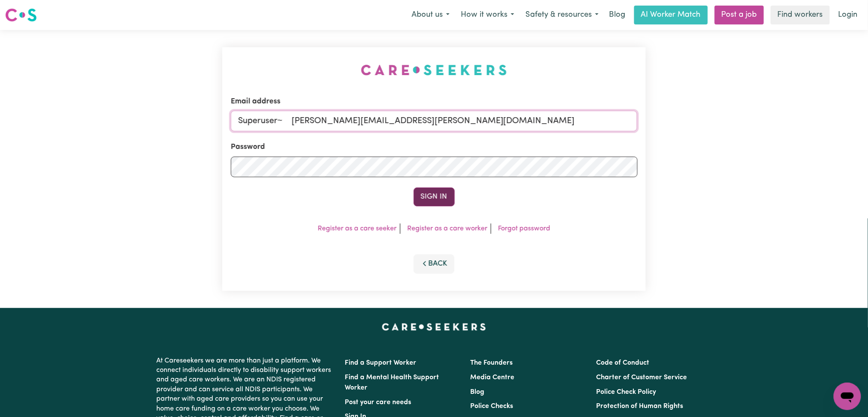 This screenshot has height=417, width=868. What do you see at coordinates (493, 377) in the screenshot?
I see `a: Media Centre` at bounding box center [493, 377].